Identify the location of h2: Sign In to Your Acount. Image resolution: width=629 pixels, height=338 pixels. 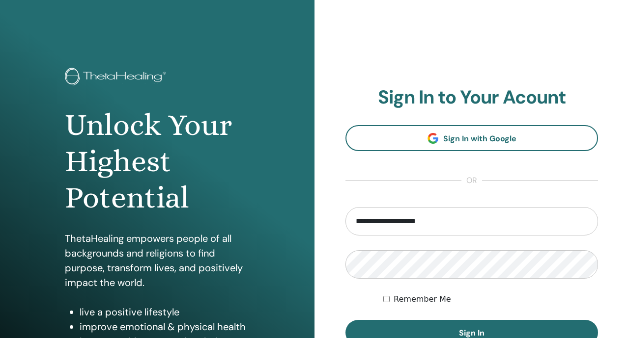
(472, 98).